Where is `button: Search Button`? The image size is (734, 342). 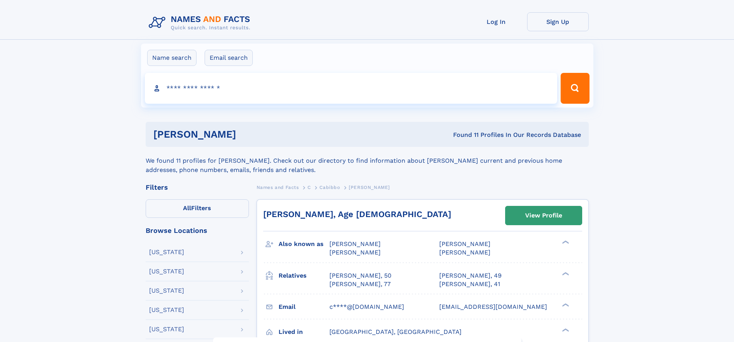
button: Search Button is located at coordinates (575, 88).